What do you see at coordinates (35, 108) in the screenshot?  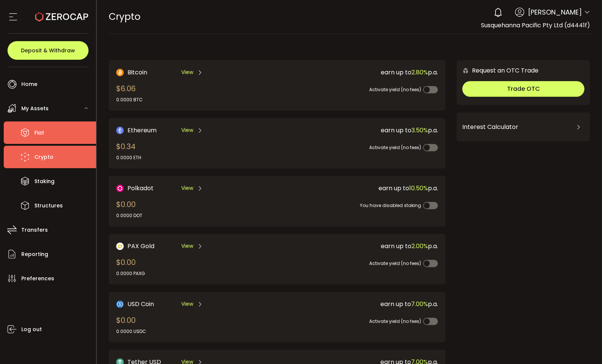 I see `span: My Assets` at bounding box center [35, 108].